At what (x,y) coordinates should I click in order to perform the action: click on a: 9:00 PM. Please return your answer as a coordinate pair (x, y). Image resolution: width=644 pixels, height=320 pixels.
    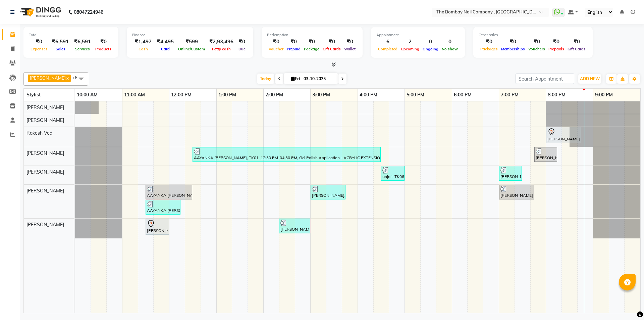
    Looking at the image, I should click on (604, 95).